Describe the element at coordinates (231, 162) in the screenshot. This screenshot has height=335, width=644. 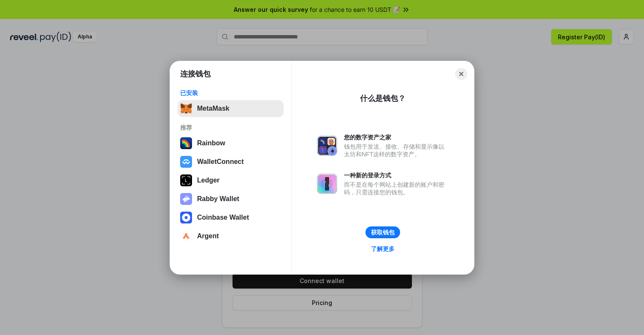
I see `button: WalletConnect` at that location.